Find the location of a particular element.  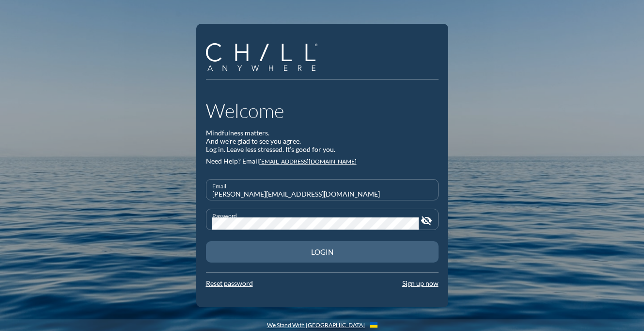

img: Flag_of_Ukraine.1aeecd60.svg is located at coordinates (373, 325).